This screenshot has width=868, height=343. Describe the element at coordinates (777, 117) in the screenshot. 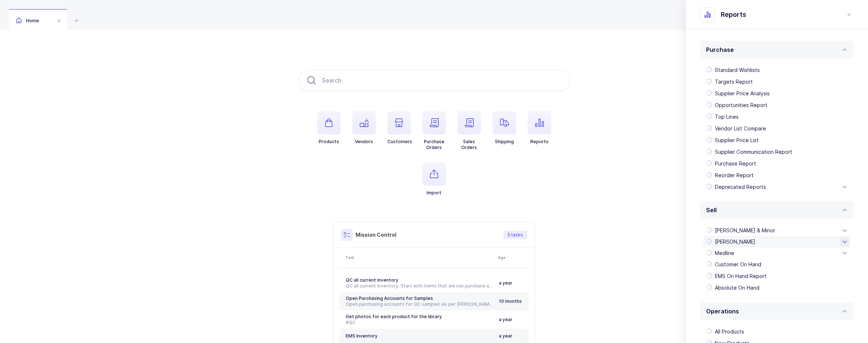

I see `div: Top Lines` at that location.